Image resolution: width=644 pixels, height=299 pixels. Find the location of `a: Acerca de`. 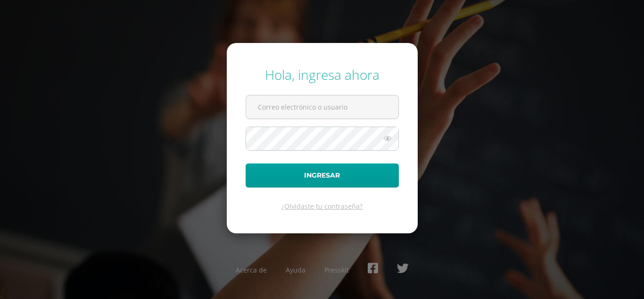

a: Acerca de is located at coordinates (251, 270).